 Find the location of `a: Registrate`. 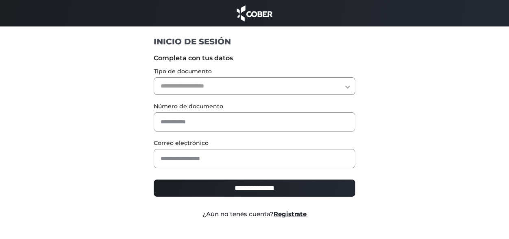

a: Registrate is located at coordinates (290, 214).